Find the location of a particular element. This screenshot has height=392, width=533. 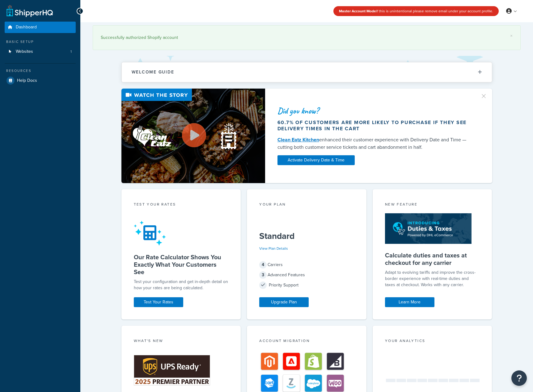

div: What's New is located at coordinates (181, 342).